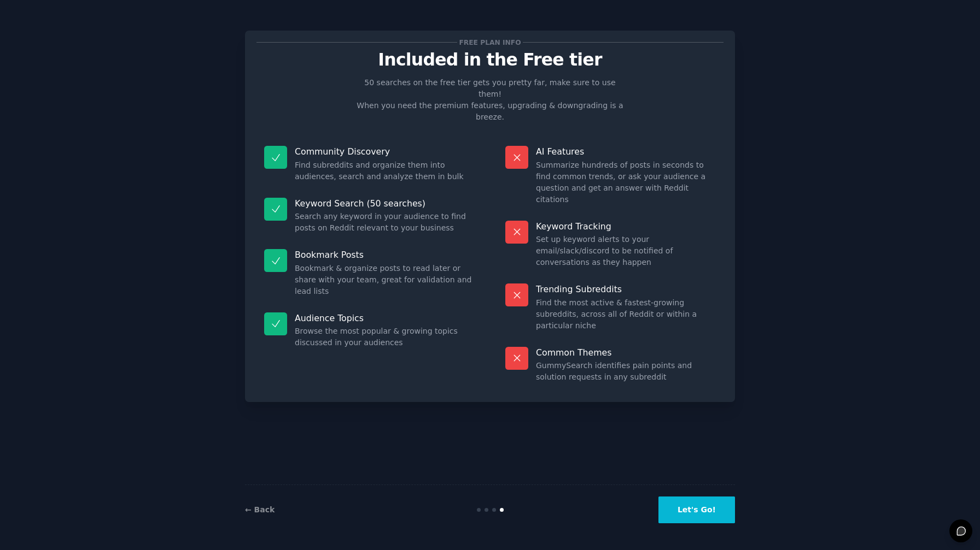 Image resolution: width=980 pixels, height=550 pixels. Describe the element at coordinates (490, 42) in the screenshot. I see `span: Free plan info` at that location.